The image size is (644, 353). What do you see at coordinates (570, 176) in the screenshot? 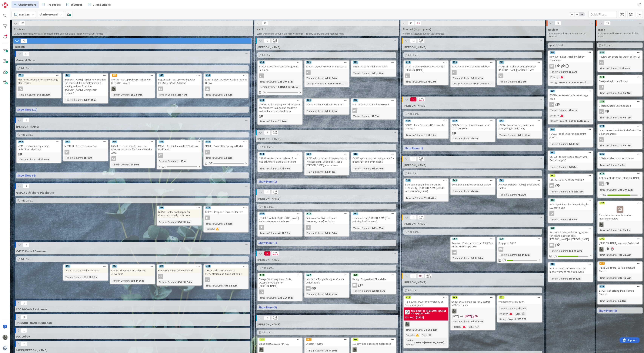
I see `div: 182` at bounding box center [570, 176].